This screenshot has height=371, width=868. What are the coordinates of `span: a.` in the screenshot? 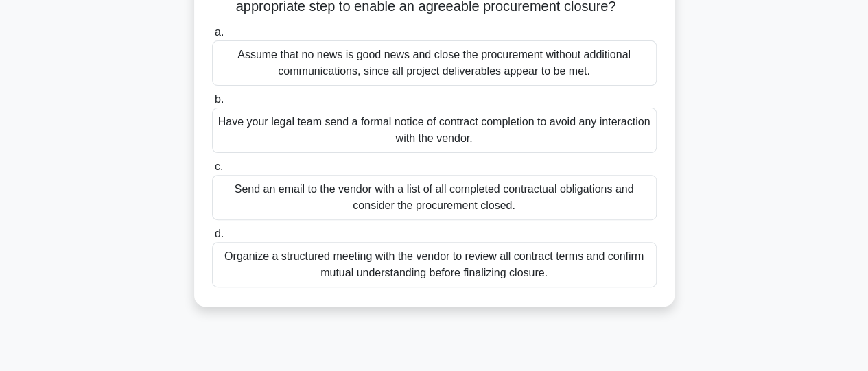 It's located at (219, 32).